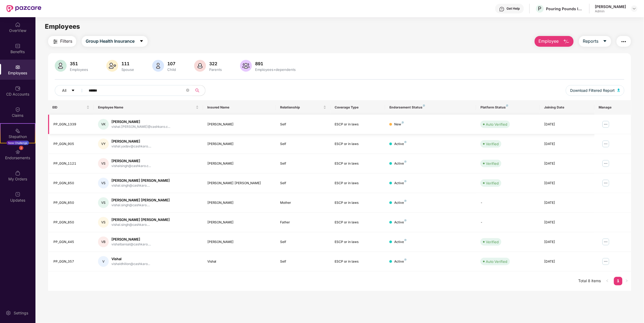 The height and width of the screenshot is (323, 644). What do you see at coordinates (17, 110) in the screenshot?
I see `img: svg+xml;base64,PHN2ZyBpZD0iQ2xhaW0iIHhtbG5zPSJodHRwOi8vd3d3LnczLm9yZy8yMDAwL3N2ZyIgd2lkdGg9IjIwIi...` at bounding box center [17, 110].